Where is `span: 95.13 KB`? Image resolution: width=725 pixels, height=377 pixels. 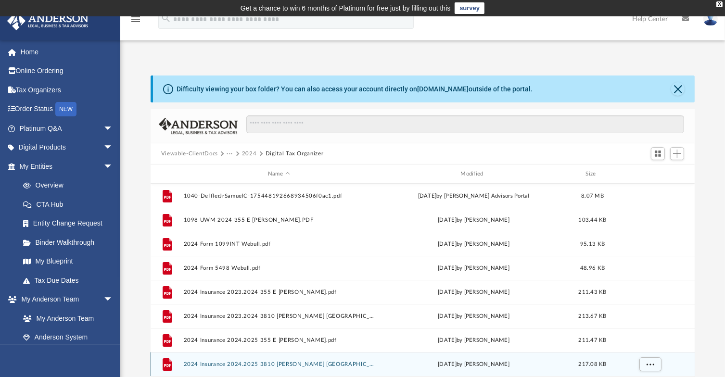 span: 95.13 KB is located at coordinates (592, 244).